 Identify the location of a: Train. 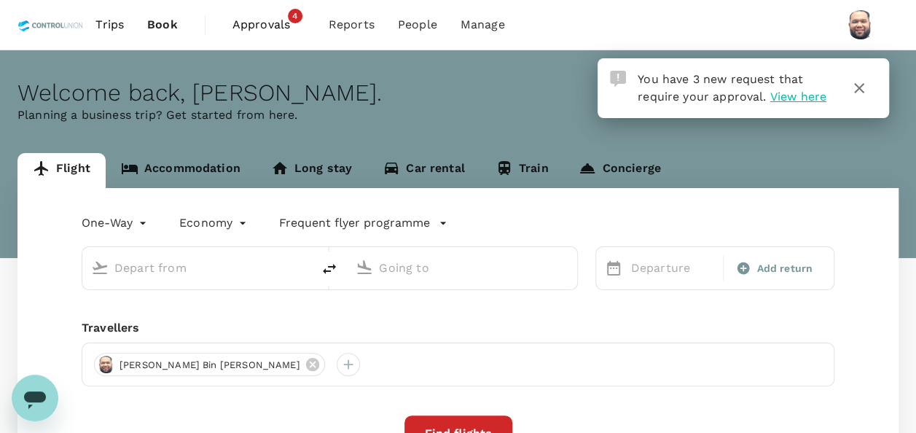
(522, 171).